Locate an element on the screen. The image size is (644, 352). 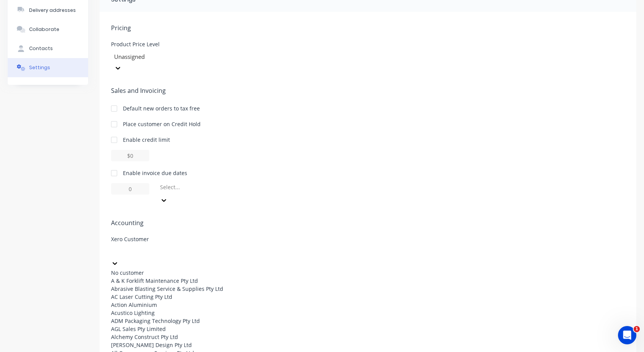
div: No customer is located at coordinates (182, 272).